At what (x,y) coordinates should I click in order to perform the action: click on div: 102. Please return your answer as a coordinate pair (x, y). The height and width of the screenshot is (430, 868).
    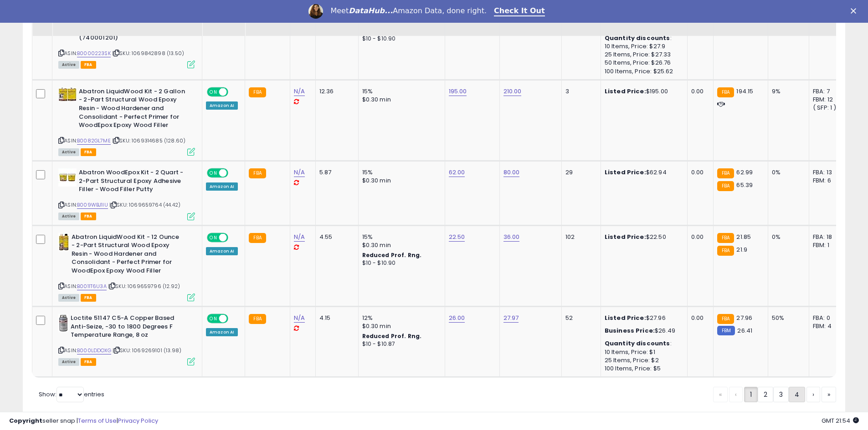
    Looking at the image, I should click on (580, 237).